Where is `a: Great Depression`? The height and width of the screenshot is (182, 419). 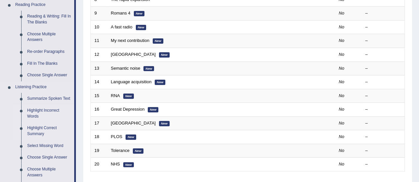
a: Great Depression is located at coordinates (128, 109).